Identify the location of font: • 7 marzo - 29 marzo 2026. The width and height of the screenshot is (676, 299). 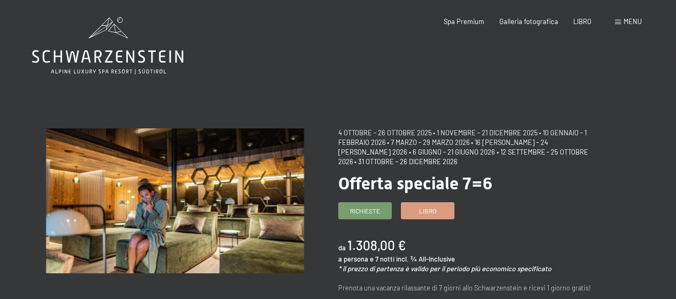
(428, 142).